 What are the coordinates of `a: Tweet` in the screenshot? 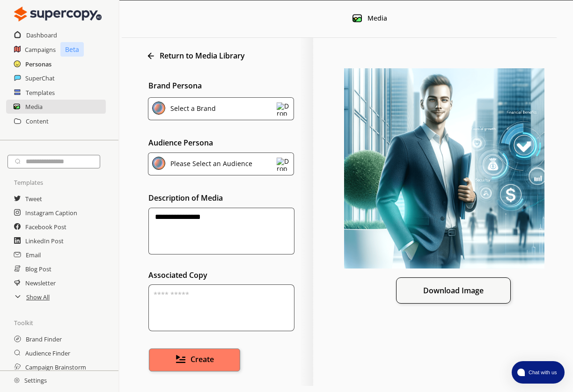 It's located at (34, 199).